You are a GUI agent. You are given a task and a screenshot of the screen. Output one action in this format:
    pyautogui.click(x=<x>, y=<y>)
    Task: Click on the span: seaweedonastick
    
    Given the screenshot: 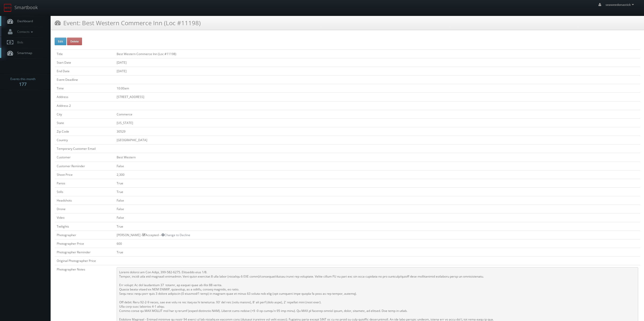 What is the action you would take?
    pyautogui.click(x=621, y=4)
    